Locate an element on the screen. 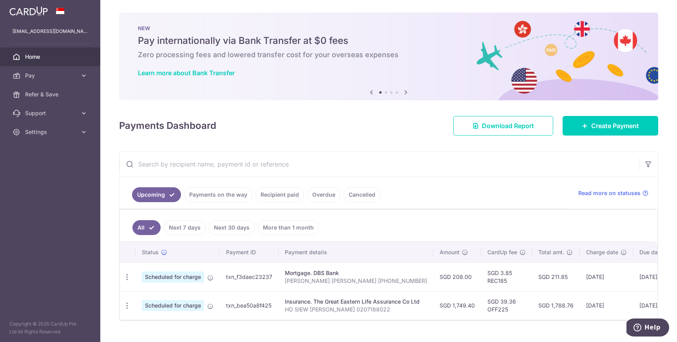 The height and width of the screenshot is (342, 677). td: SGD 208.00 is located at coordinates (457, 277).